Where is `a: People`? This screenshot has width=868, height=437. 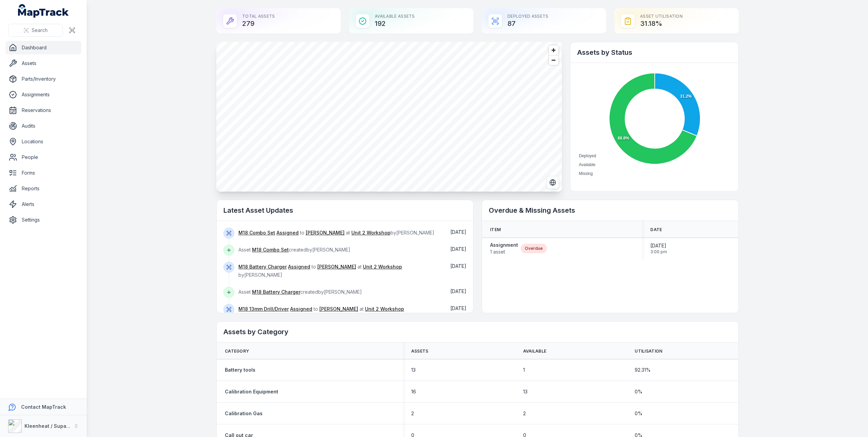 a: People is located at coordinates (43, 157).